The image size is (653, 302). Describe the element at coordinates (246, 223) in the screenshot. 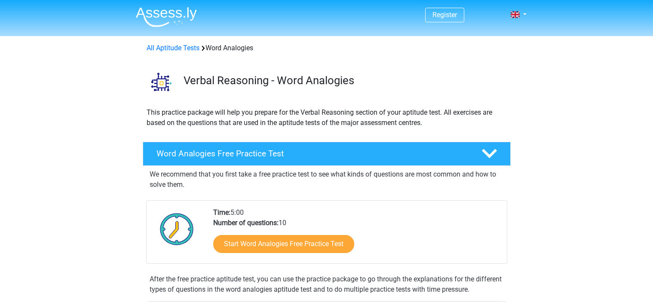

I see `b: Number of questions:` at that location.